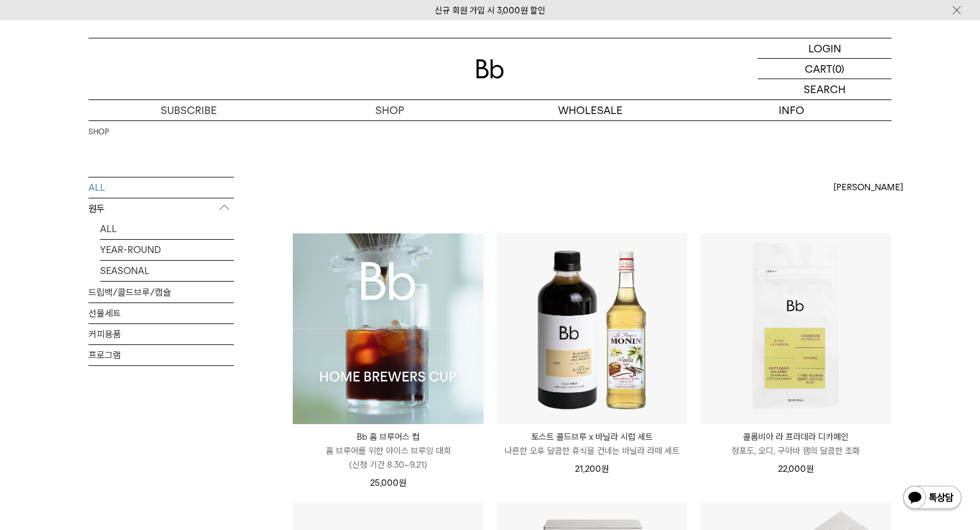 The width and height of the screenshot is (980, 530). Describe the element at coordinates (932, 499) in the screenshot. I see `img: 카카오톡 채널 1:1 채팅 버튼` at that location.